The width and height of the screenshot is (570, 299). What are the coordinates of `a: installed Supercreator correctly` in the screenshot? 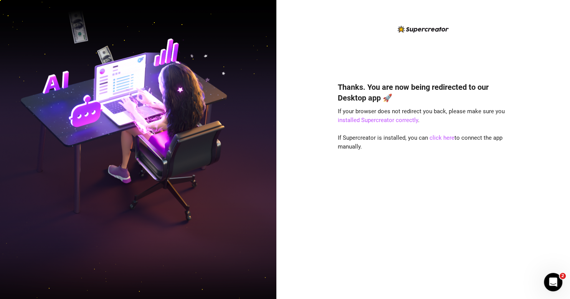 It's located at (378, 120).